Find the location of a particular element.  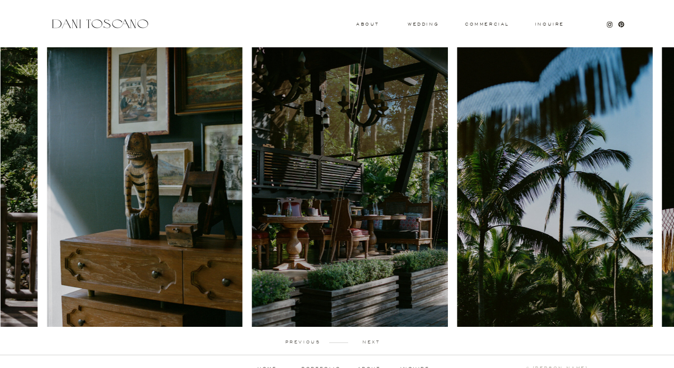

a: Inquire is located at coordinates (550, 25).